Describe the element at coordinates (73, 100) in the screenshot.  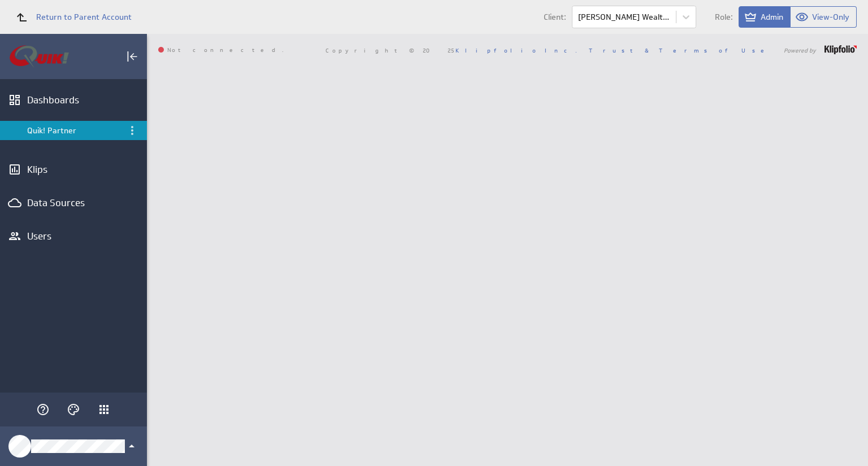
I see `div: Dashboards` at that location.